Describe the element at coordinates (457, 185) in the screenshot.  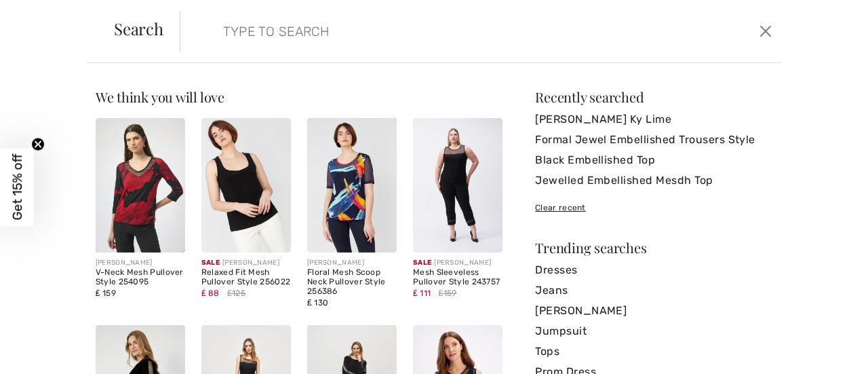
I see `img: Mesh Sleeveless Pullover Style 243757. Black` at that location.